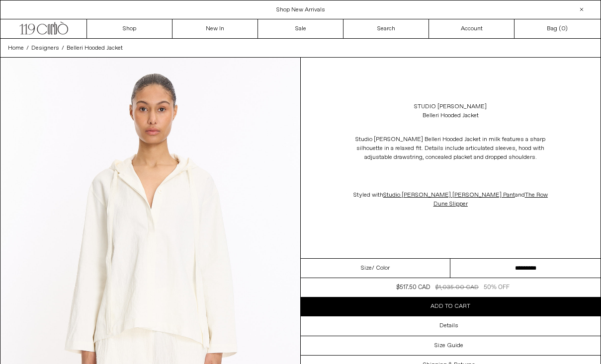 This screenshot has height=364, width=601. Describe the element at coordinates (215, 29) in the screenshot. I see `a: New In` at that location.